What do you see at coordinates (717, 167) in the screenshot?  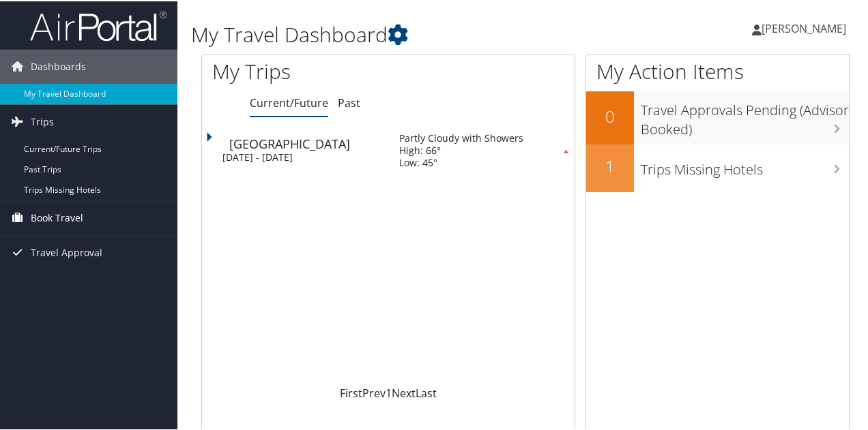 I see `a: 1Trips Missing Hotels` at bounding box center [717, 167].